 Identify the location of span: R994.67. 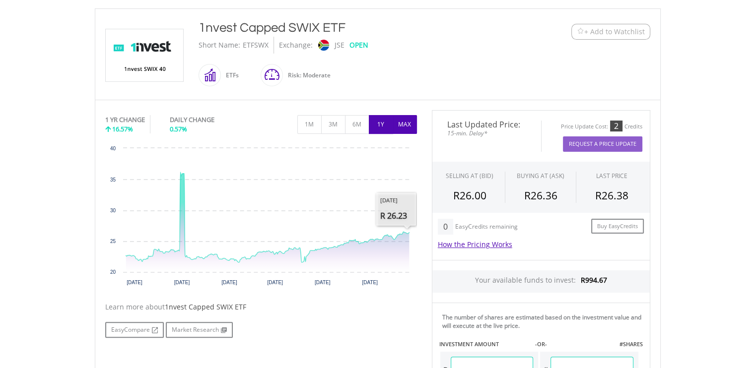
(593, 280).